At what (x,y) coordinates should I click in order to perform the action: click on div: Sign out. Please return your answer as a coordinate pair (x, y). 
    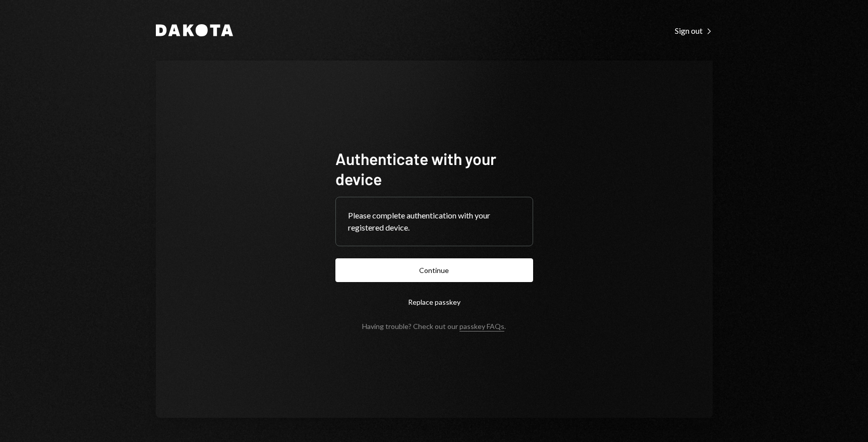
    Looking at the image, I should click on (694, 31).